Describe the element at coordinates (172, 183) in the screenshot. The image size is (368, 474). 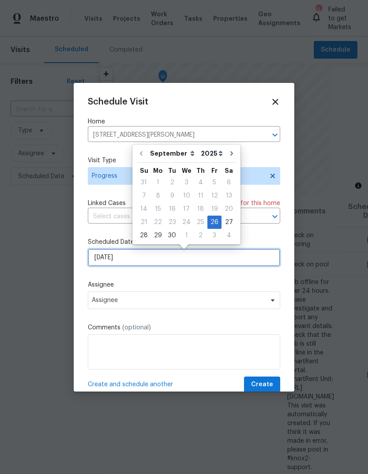
I see `div: Tue Sep 02 2025` at that location.